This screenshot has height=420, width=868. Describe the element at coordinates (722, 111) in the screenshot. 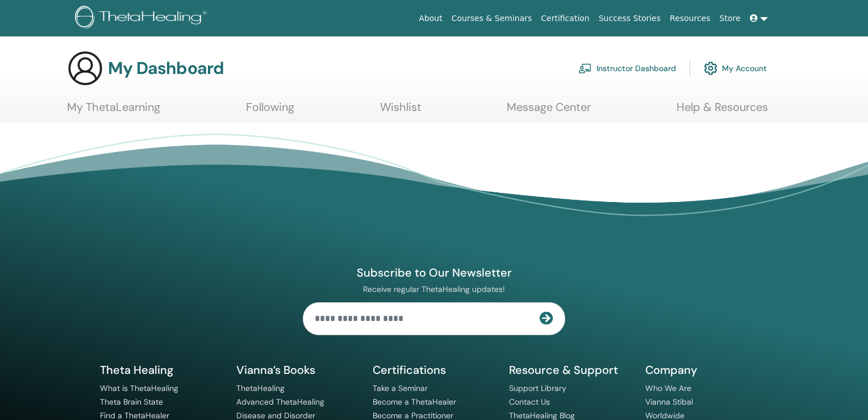

I see `a: Help & Resources` at that location.